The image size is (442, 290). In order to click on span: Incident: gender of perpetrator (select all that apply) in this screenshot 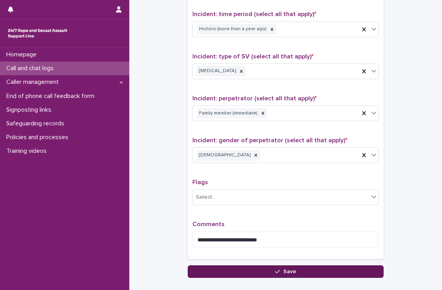, I will do `click(270, 140)`.